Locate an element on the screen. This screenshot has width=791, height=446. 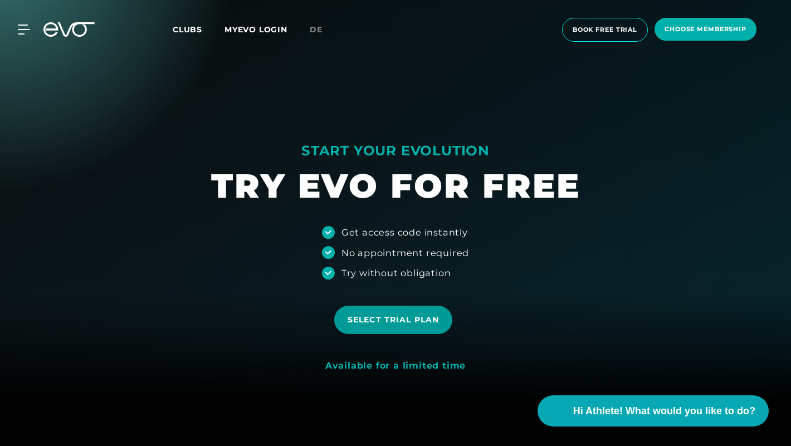
a: book free trial is located at coordinates (605, 30).